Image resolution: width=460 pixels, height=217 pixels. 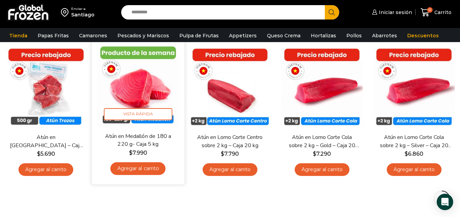 I want to click on a: Iniciar sesión, so click(x=391, y=12).